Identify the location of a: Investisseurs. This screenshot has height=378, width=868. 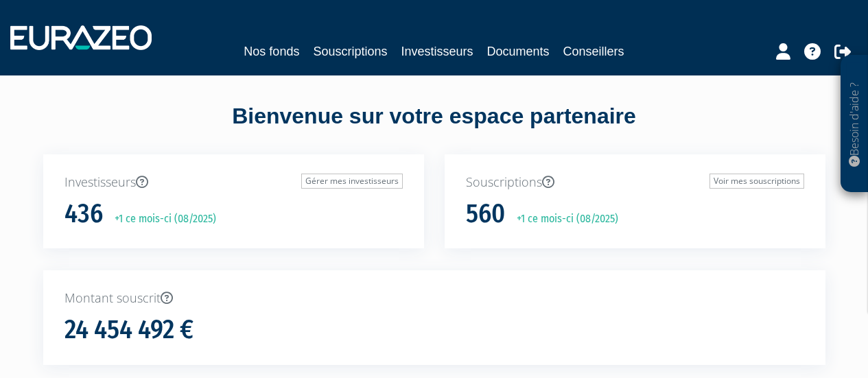
(437, 52).